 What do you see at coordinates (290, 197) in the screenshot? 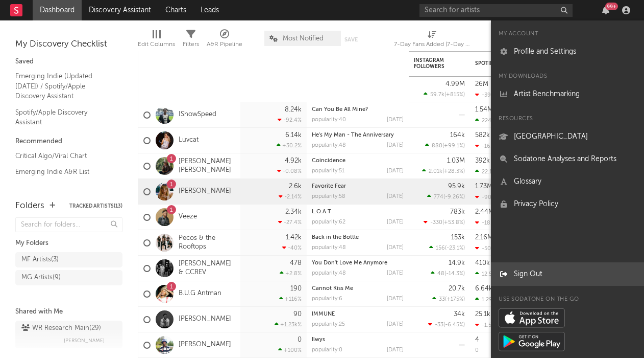
I see `div: -2.14 %` at bounding box center [290, 197].